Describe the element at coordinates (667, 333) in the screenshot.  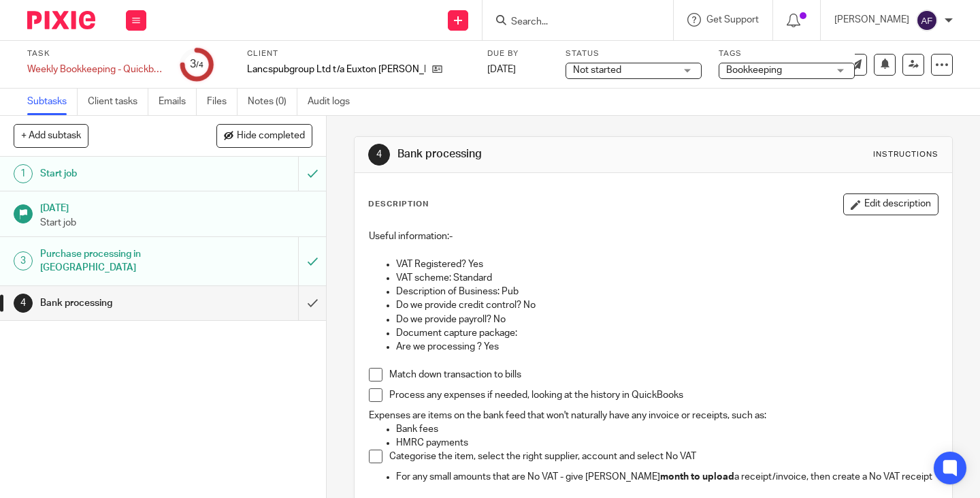
I see `p: Document capture package:` at that location.